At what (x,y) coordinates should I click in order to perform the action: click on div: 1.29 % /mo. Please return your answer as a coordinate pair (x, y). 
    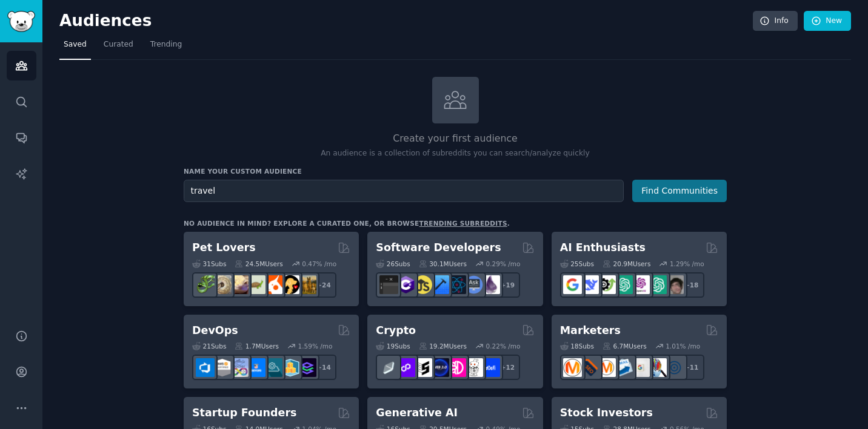
    Looking at the image, I should click on (687, 264).